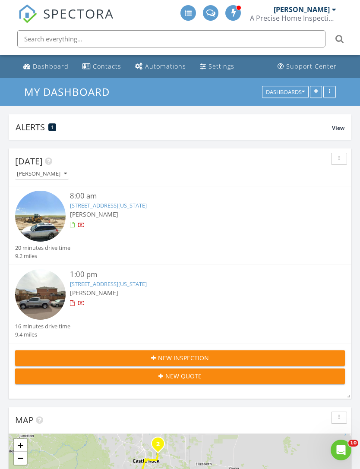 Image resolution: width=360 pixels, height=469 pixels. I want to click on span: View, so click(338, 128).